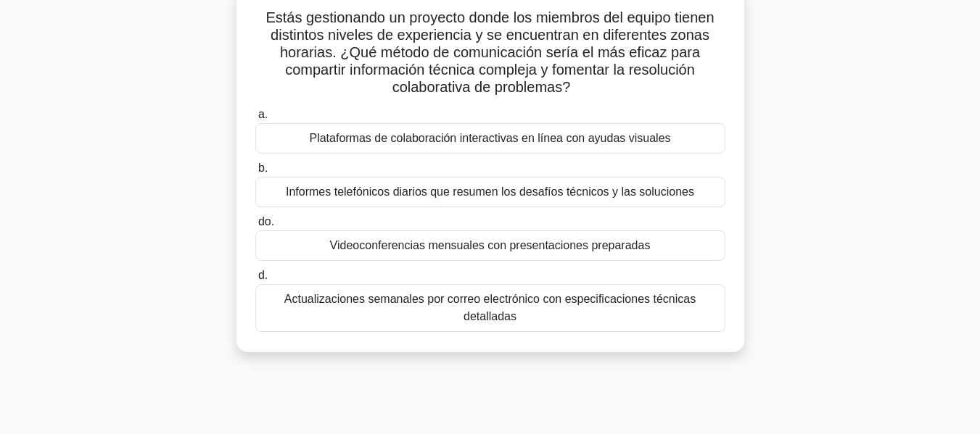  I want to click on font: d., so click(262, 275).